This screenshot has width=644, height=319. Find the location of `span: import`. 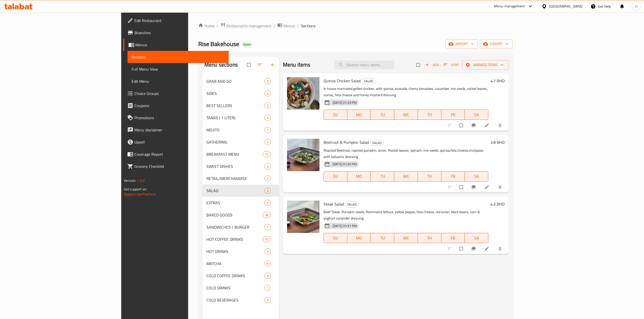

span: import is located at coordinates (462, 44).